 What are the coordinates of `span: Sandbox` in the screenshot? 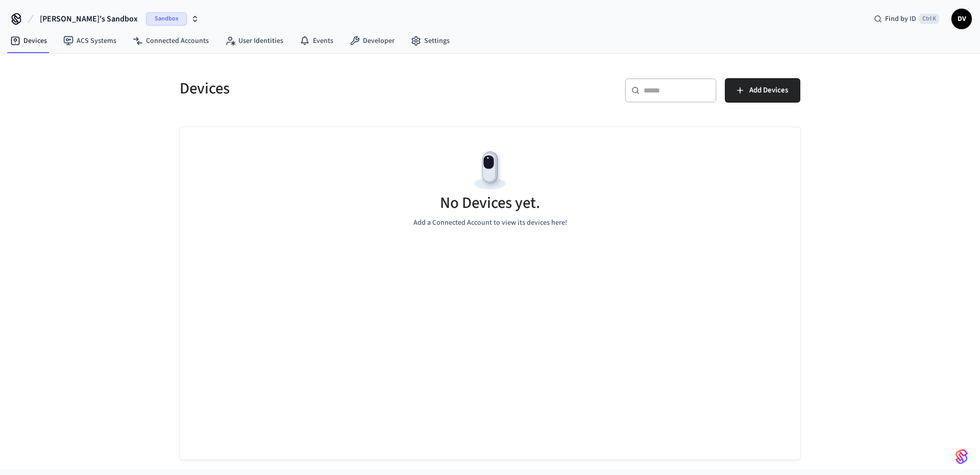 It's located at (166, 19).